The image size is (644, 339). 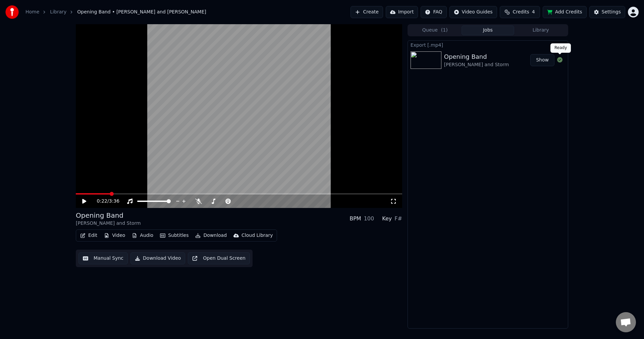 What do you see at coordinates (103, 258) in the screenshot?
I see `button: Manual Sync` at bounding box center [103, 258].